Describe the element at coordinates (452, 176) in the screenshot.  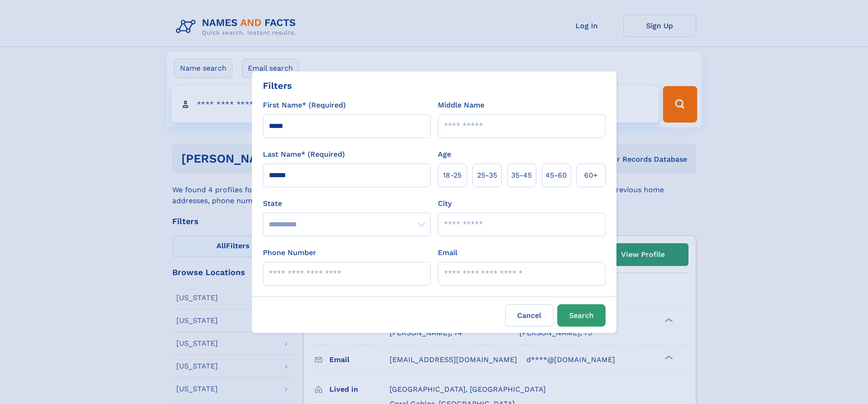
I see `span: 18‑25` at that location.